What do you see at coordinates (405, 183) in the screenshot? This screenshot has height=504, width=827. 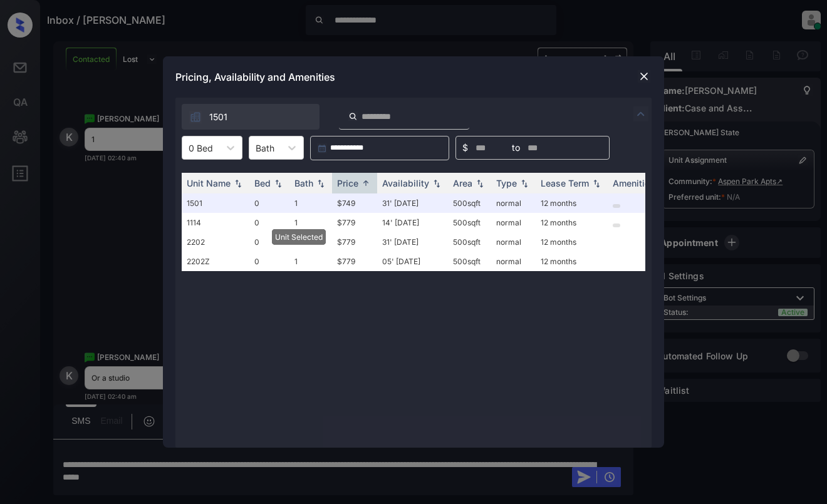 I see `div: Availability` at bounding box center [405, 183].